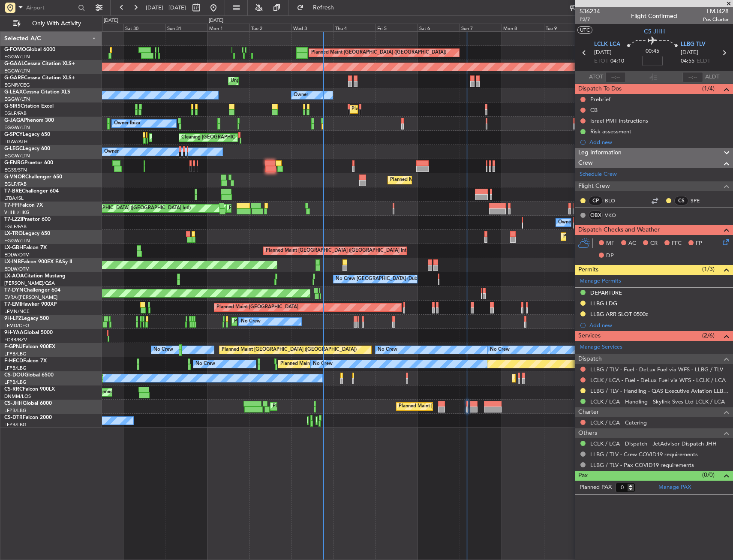 Image resolution: width=733 pixels, height=560 pixels. I want to click on span: LLBG TLV, so click(693, 45).